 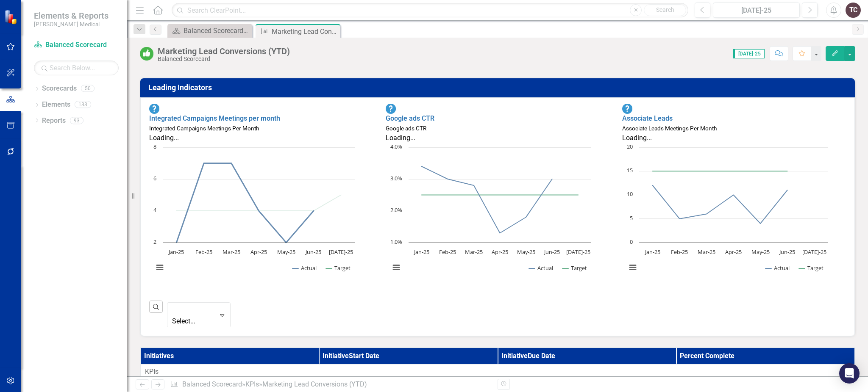 I want to click on small: Google ads CTR, so click(x=406, y=128).